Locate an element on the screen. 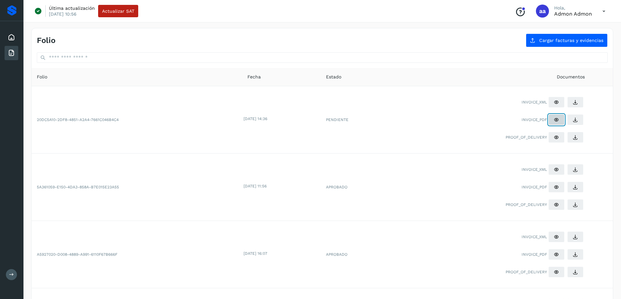 The height and width of the screenshot is (299, 621). span: Documentos is located at coordinates (570, 77).